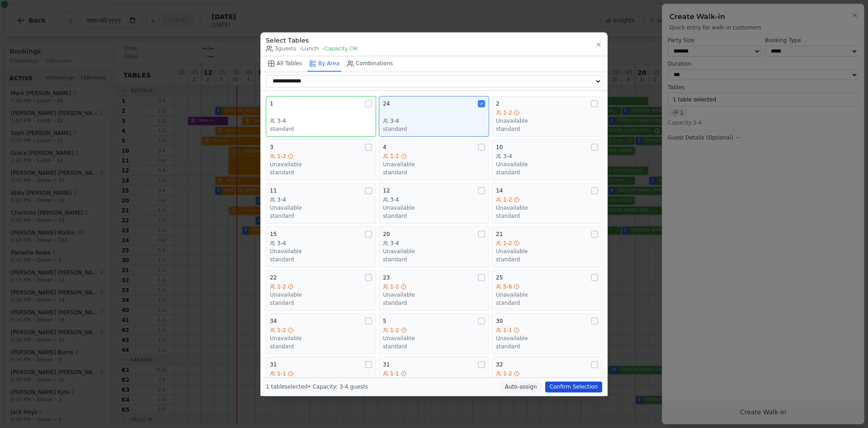  I want to click on button: 141-2Unavailablestandard, so click(547, 203).